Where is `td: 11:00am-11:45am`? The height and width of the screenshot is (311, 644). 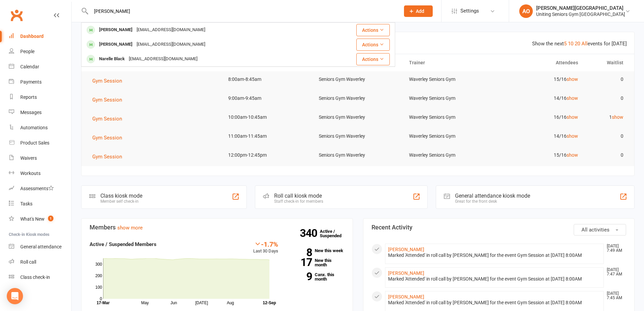
td: 11:00am-11:45am is located at coordinates (267, 136).